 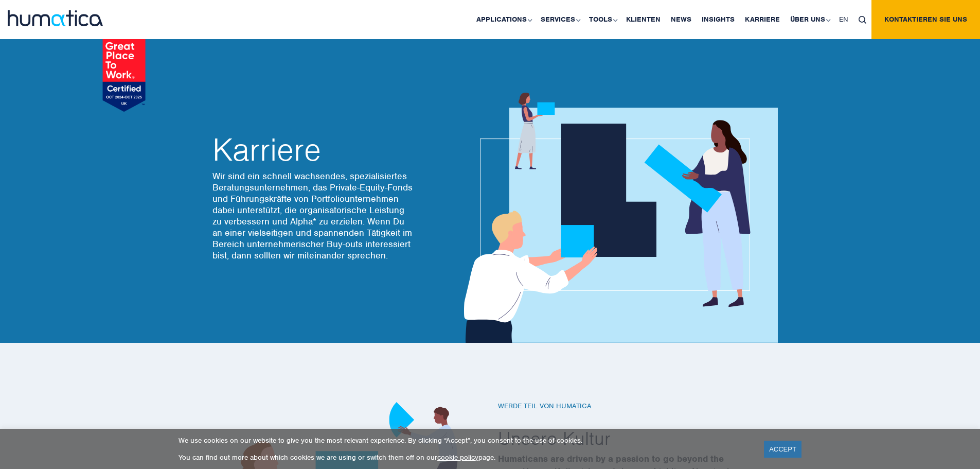 What do you see at coordinates (458, 457) in the screenshot?
I see `a: cookie policy` at bounding box center [458, 457].